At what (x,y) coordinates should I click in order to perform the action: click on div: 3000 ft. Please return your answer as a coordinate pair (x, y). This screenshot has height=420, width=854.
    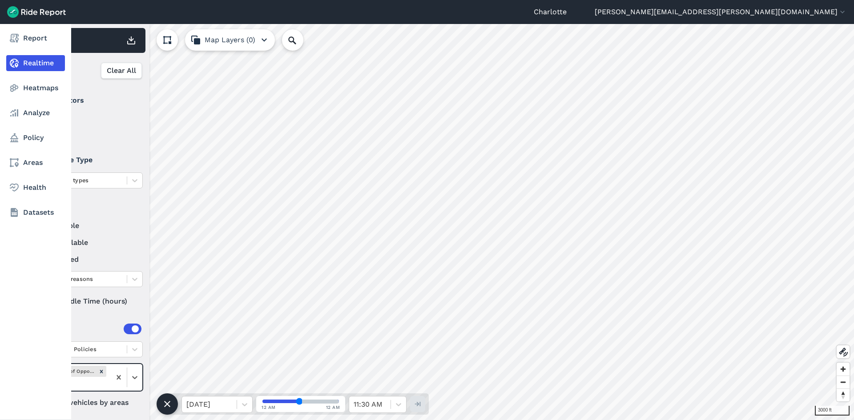
    Looking at the image, I should click on (832, 411).